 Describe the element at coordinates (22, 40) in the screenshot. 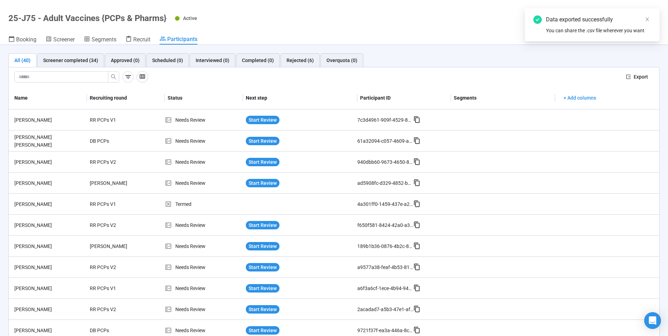

I see `a: Booking` at that location.